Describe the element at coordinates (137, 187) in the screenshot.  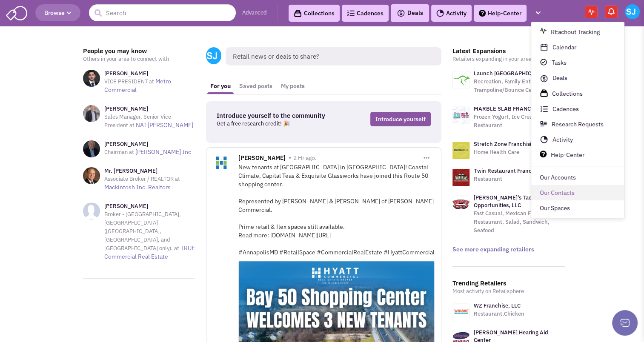
I see `a: Mackintosh Inc. Realtors` at that location.